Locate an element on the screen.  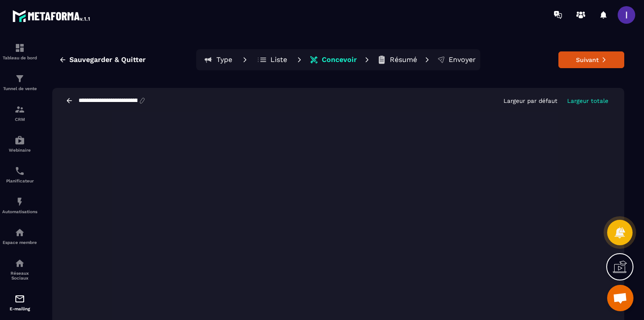
img: scheduler is located at coordinates (20, 171).